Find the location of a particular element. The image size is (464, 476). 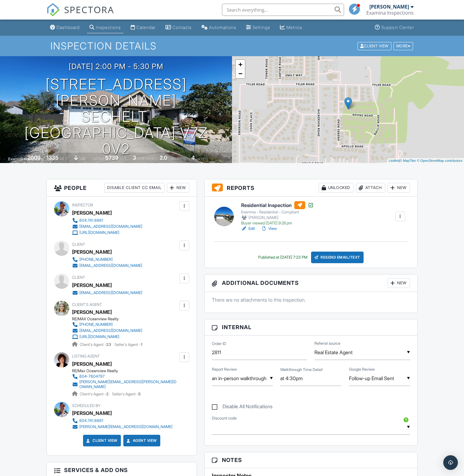

div: Settings is located at coordinates (262, 27).